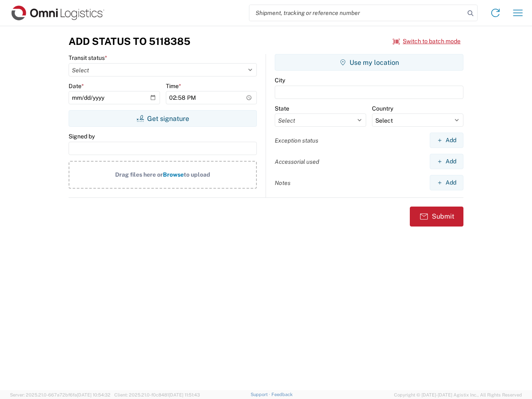 The image size is (532, 399). Describe the element at coordinates (296, 140) in the screenshot. I see `label: Exception status` at that location.